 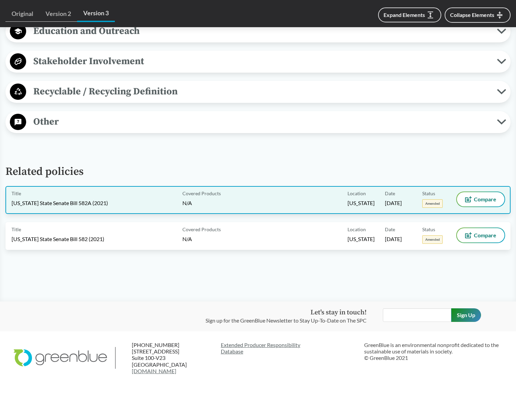 I want to click on button: Other, so click(x=258, y=122).